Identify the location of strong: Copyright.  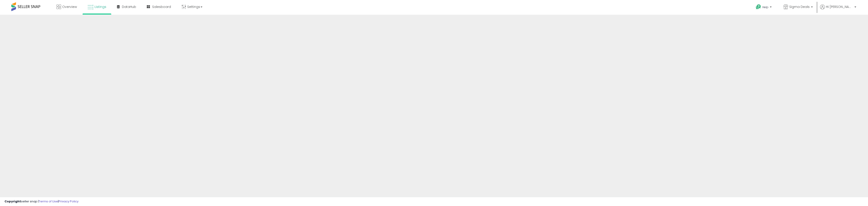
(13, 201).